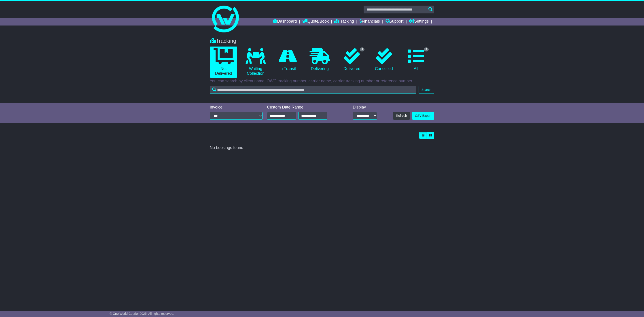 The width and height of the screenshot is (644, 317). I want to click on a: 8 All, so click(416, 60).